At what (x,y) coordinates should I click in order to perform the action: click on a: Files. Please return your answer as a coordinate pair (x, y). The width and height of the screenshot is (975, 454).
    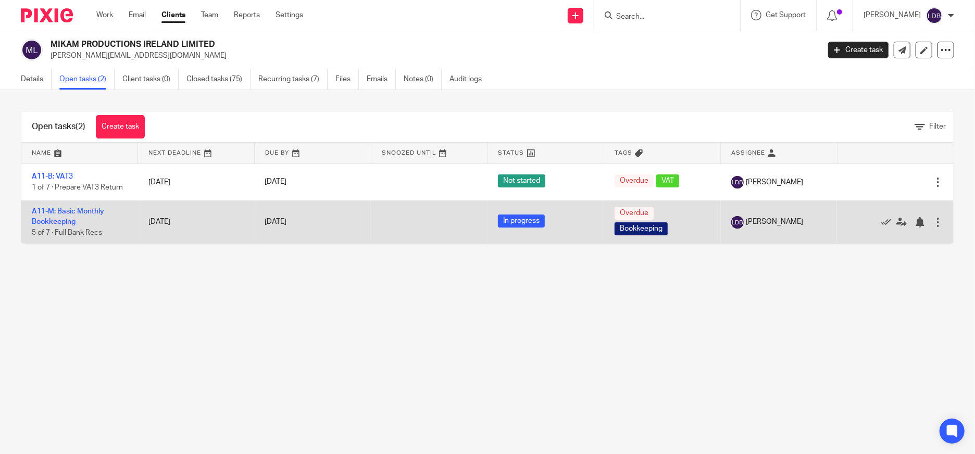
    Looking at the image, I should click on (347, 79).